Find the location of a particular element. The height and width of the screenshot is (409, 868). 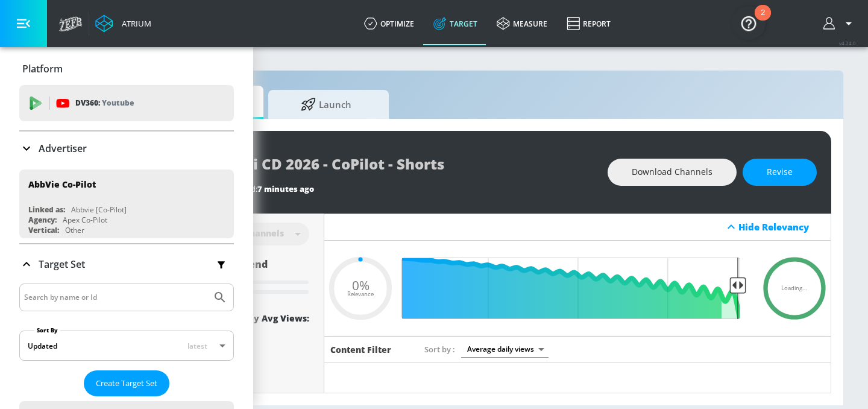

div: Updated is located at coordinates (42, 345).